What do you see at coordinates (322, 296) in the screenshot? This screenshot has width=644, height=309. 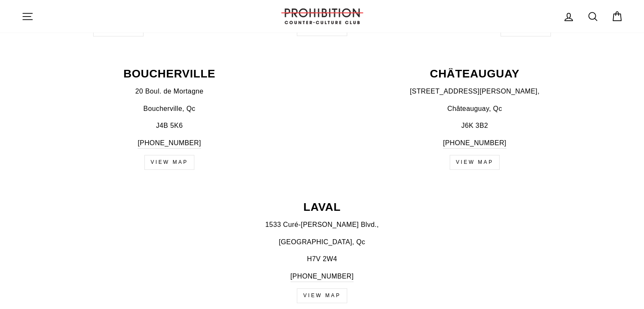 I see `a: View map` at bounding box center [322, 296].